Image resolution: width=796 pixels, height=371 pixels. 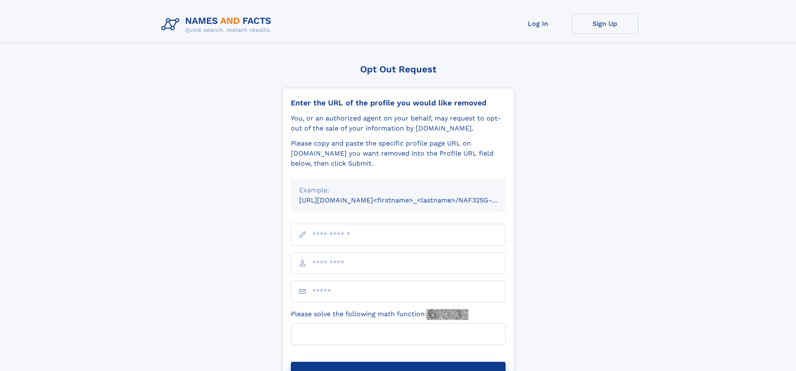 I want to click on label: Please solve the following math function:, so click(x=380, y=314).